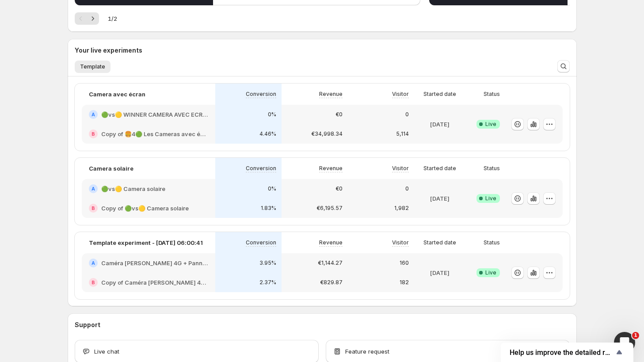 The width and height of the screenshot is (644, 362). What do you see at coordinates (327, 134) in the screenshot?
I see `p: €34,998.34` at bounding box center [327, 134].